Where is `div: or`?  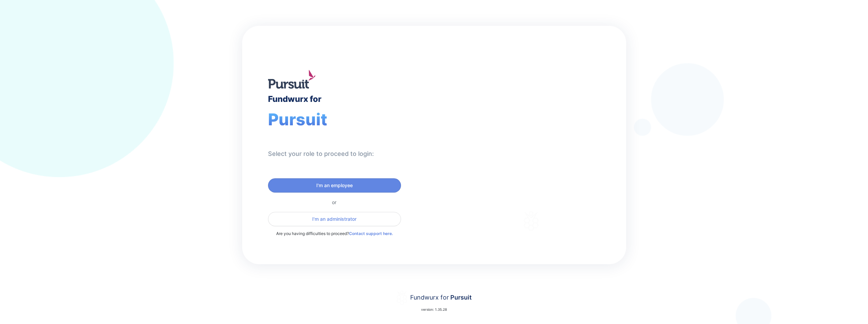 div: or is located at coordinates (335, 202).